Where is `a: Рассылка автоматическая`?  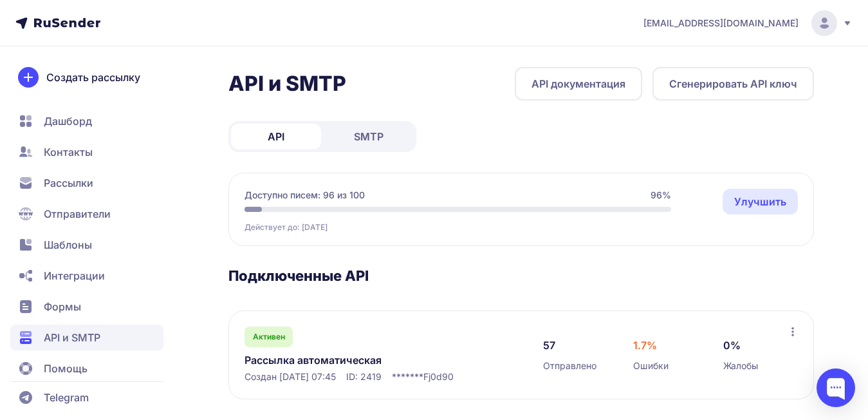
a: Рассылка автоматическая is located at coordinates (377, 359).